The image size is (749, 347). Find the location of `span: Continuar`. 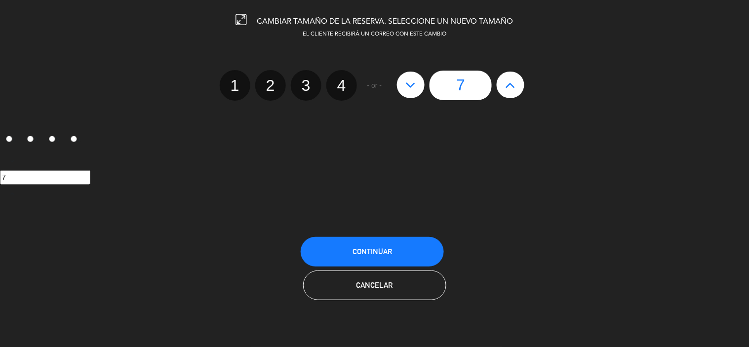

span: Continuar is located at coordinates (372, 251).